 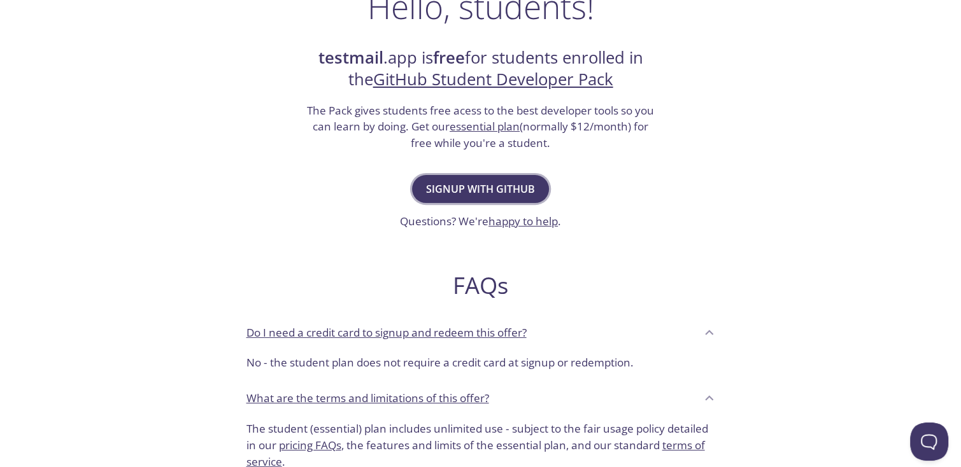 What do you see at coordinates (481, 69) in the screenshot?
I see `h2: .app is for students enrolled in the` at bounding box center [481, 69].